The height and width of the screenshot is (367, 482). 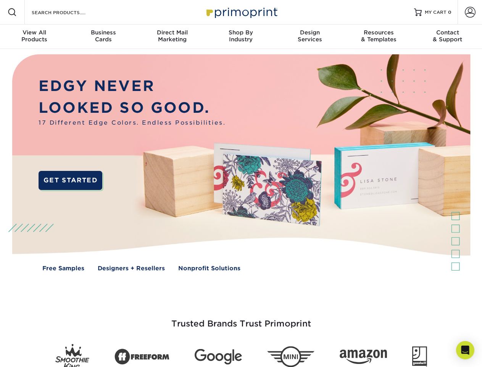 What do you see at coordinates (448, 36) in the screenshot?
I see `div: & Support` at bounding box center [448, 36].